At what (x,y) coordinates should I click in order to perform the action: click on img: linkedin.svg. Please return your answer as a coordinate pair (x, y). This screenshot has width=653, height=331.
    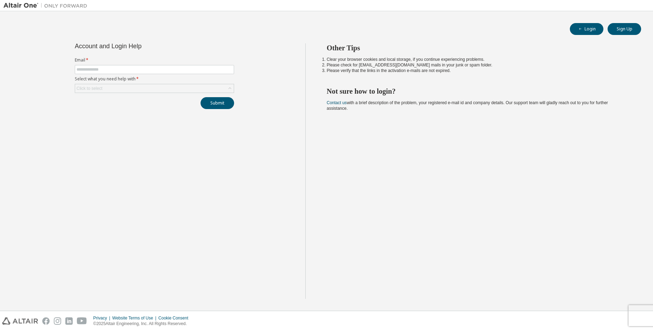
    Looking at the image, I should click on (69, 321).